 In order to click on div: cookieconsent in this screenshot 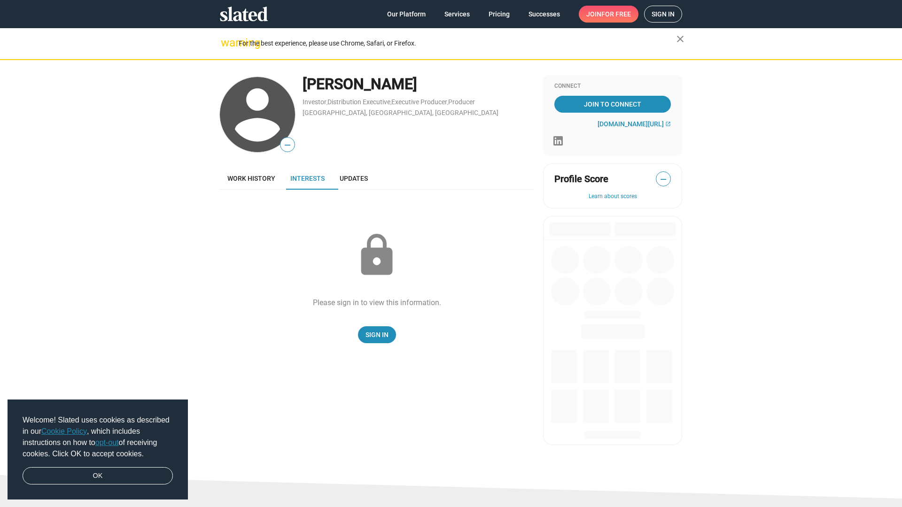, I will do `click(98, 450)`.